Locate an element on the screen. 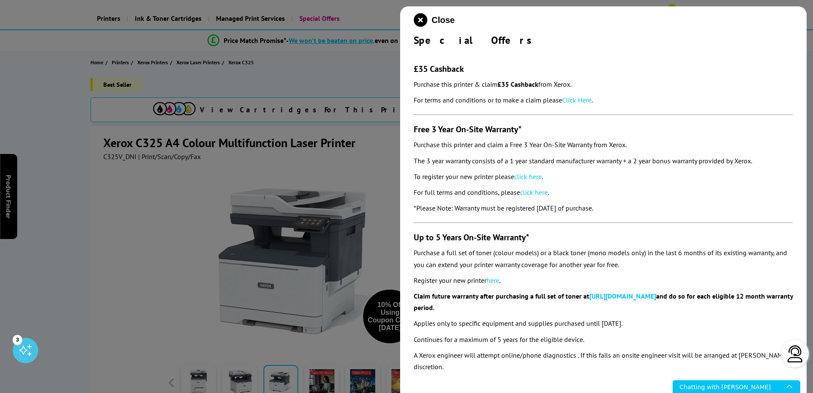 Image resolution: width=813 pixels, height=393 pixels. span: Close is located at coordinates (443, 20).